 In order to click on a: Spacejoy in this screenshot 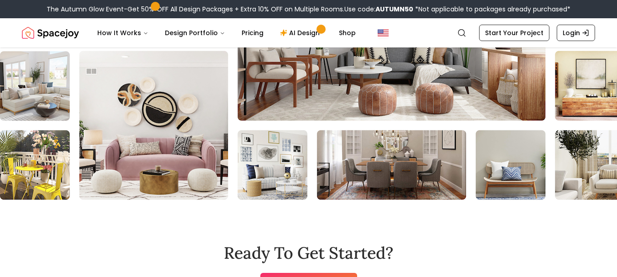, I will do `click(50, 33)`.